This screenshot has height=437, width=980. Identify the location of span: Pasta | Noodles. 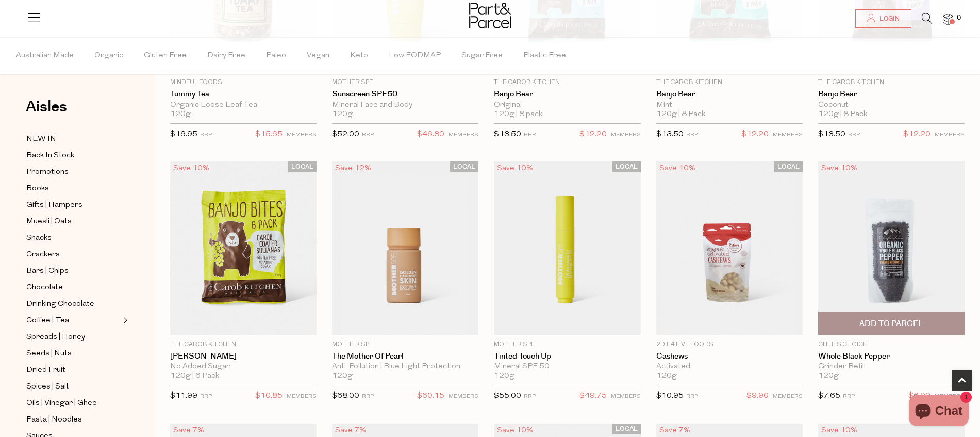
(54, 420).